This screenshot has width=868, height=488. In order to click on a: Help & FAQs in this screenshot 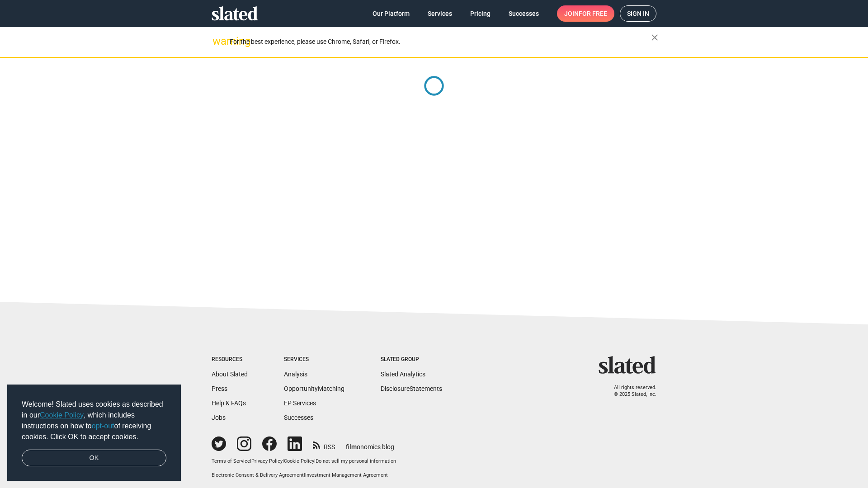, I will do `click(229, 403)`.